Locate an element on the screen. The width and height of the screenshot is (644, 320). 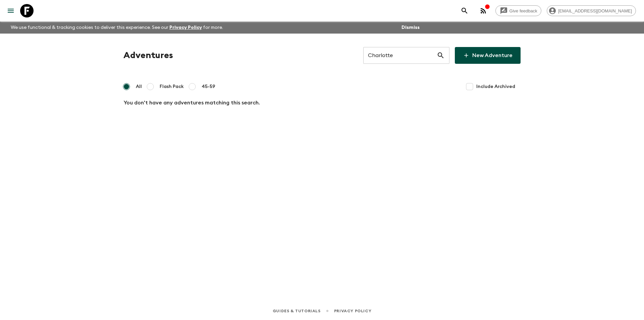
h1: Adventures is located at coordinates (148, 56).